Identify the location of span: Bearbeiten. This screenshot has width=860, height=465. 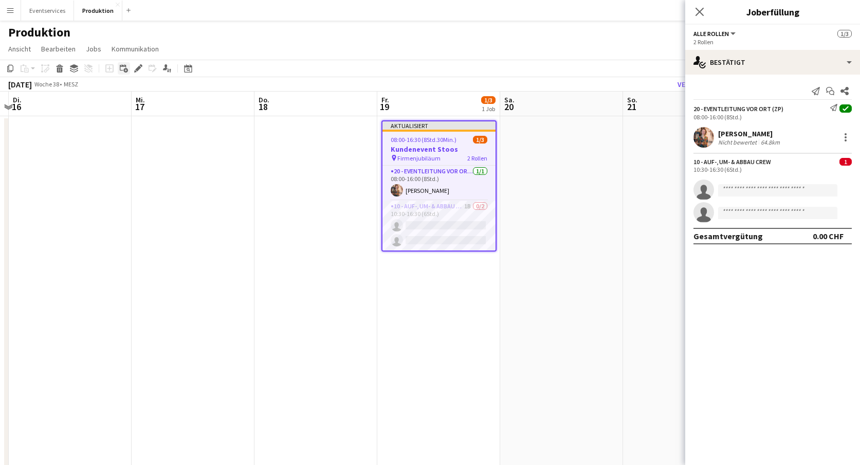
(58, 49).